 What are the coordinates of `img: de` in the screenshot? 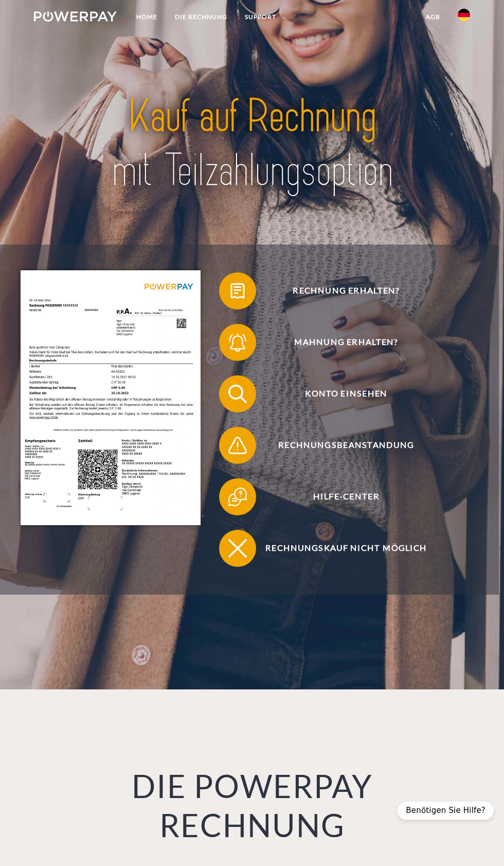 It's located at (464, 15).